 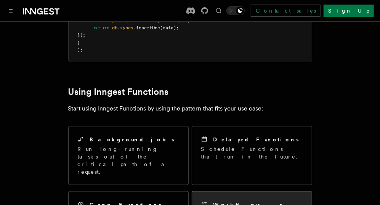 I want to click on h2: Delayed Functions, so click(x=256, y=140).